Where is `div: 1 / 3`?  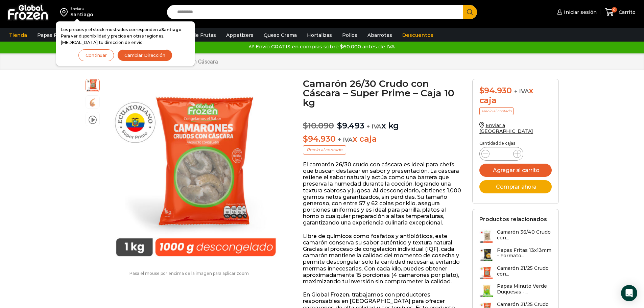
div: 1 / 3 is located at coordinates (196, 171).